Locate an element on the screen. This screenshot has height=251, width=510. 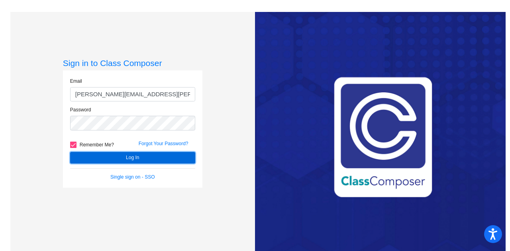
a: Single sign on - SSO is located at coordinates (132, 177).